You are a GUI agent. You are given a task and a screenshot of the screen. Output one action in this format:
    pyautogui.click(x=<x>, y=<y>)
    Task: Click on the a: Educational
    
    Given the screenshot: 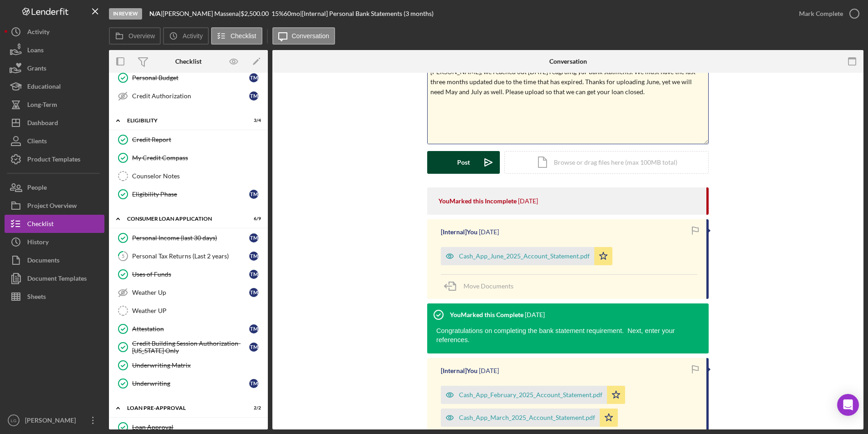 What is the action you would take?
    pyautogui.click(x=54, y=86)
    